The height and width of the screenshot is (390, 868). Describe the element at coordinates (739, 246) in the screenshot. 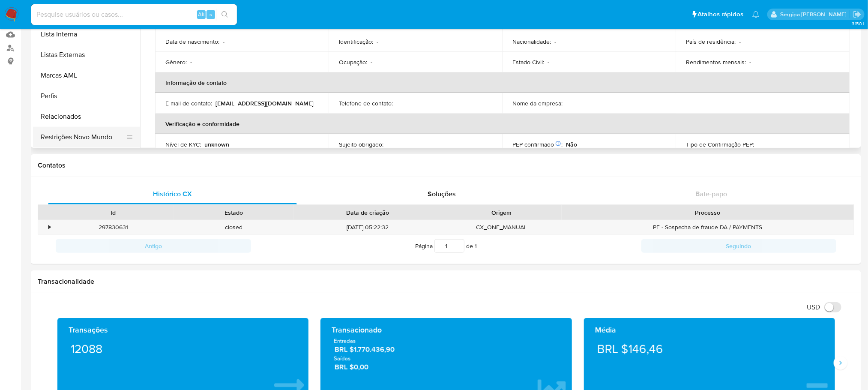

I see `button: Seguindo` at that location.